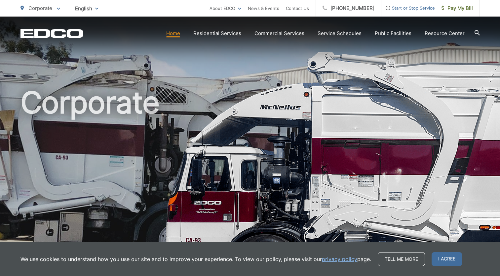 This screenshot has height=276, width=500. What do you see at coordinates (447, 259) in the screenshot?
I see `span: I agree` at bounding box center [447, 259].